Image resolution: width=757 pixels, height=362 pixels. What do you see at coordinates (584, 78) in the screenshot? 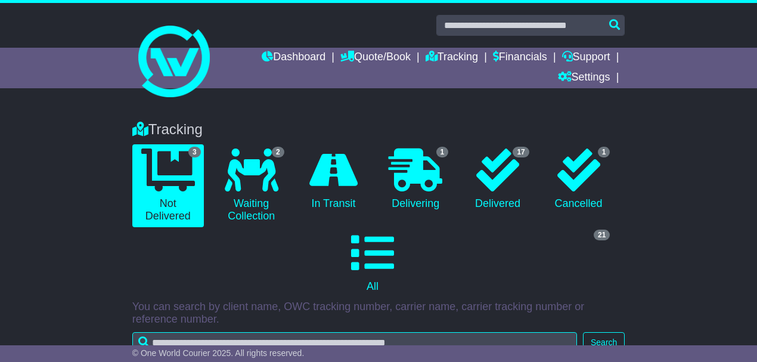
I see `a: Settings` at bounding box center [584, 78].